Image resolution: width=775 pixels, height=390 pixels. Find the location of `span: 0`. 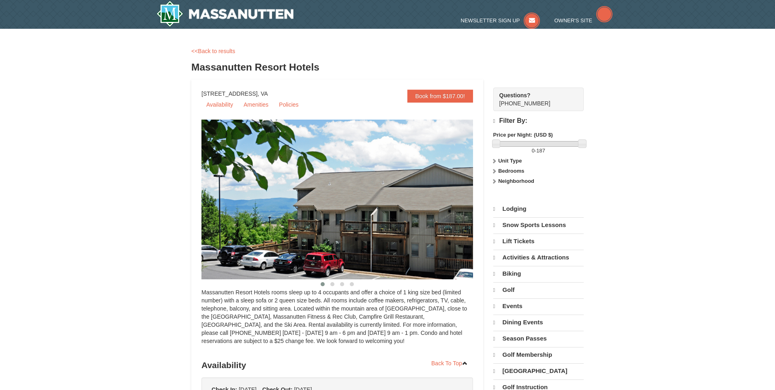

span: 0 is located at coordinates (533, 150).